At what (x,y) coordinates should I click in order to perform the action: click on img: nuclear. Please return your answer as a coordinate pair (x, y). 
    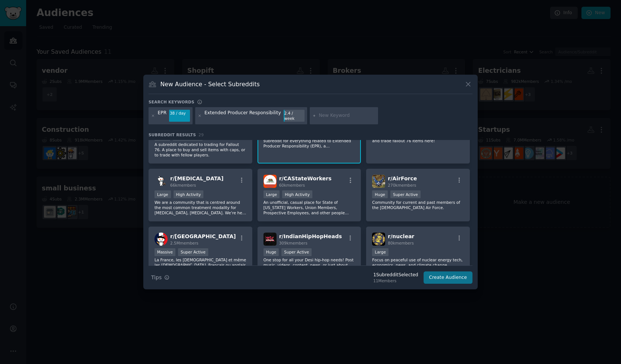
    Looking at the image, I should click on (378, 239).